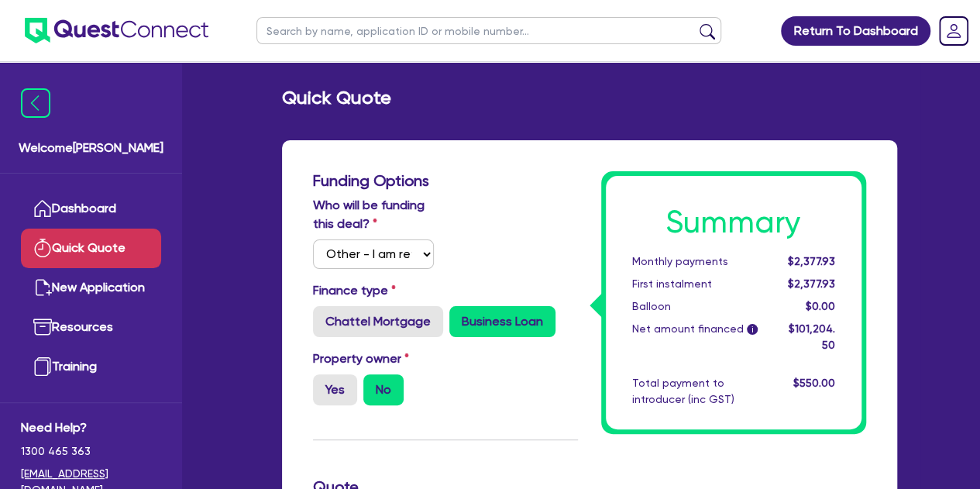  I want to click on span: $101,204.50, so click(811, 337).